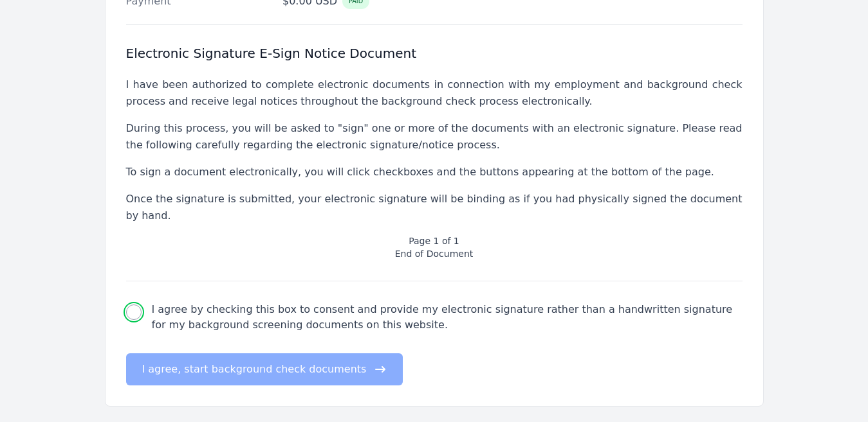 The height and width of the screenshot is (422, 868). I want to click on p: Page 1 of 1 End of Document, so click(434, 247).